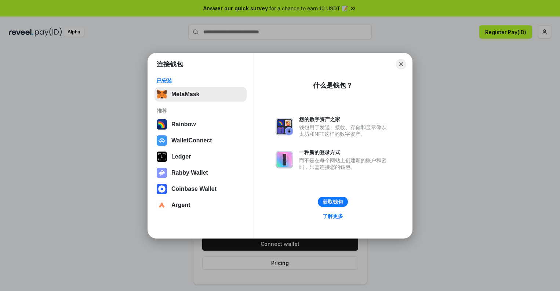 The height and width of the screenshot is (291, 560). What do you see at coordinates (183, 124) in the screenshot?
I see `div: Rainbow` at bounding box center [183, 124].